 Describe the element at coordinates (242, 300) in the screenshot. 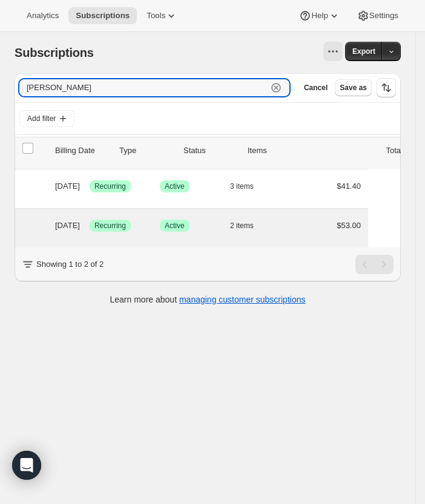

I see `a: managing customer subscriptions` at that location.